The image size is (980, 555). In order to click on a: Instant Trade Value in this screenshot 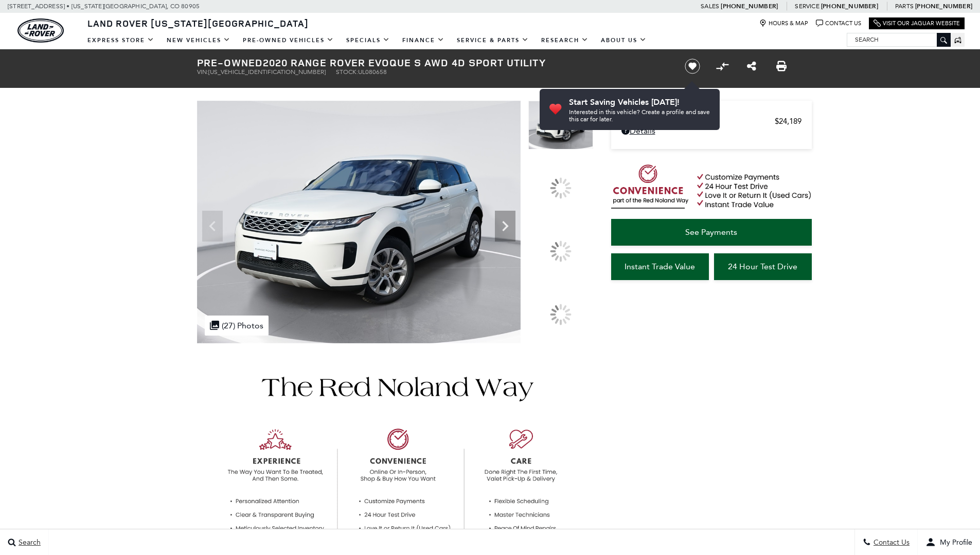, I will do `click(660, 266)`.